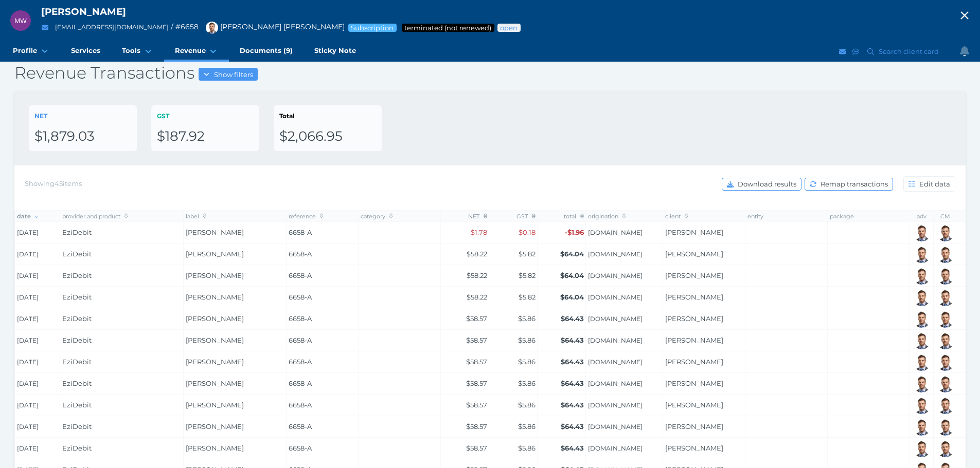  What do you see at coordinates (856, 184) in the screenshot?
I see `span: Remap transactions` at bounding box center [856, 184].